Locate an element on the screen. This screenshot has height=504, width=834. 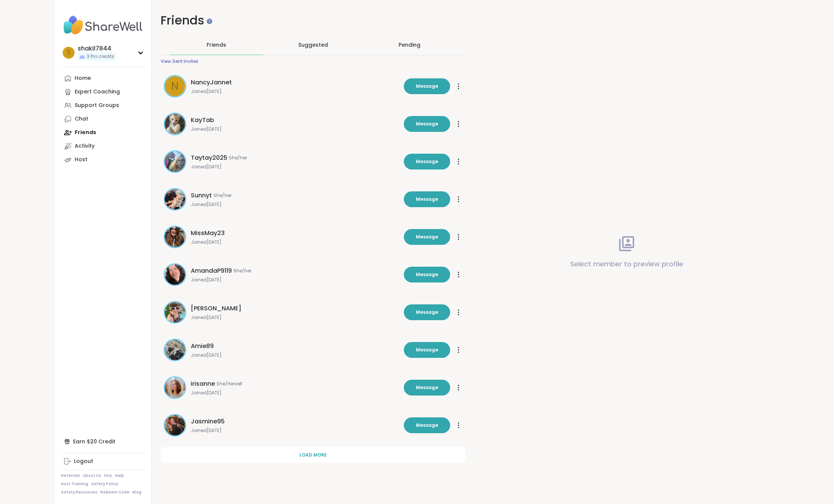
a: FAQ is located at coordinates (108, 476).